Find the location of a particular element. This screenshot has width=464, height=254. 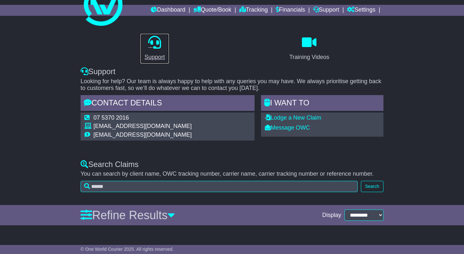

button: Search is located at coordinates (372, 186).